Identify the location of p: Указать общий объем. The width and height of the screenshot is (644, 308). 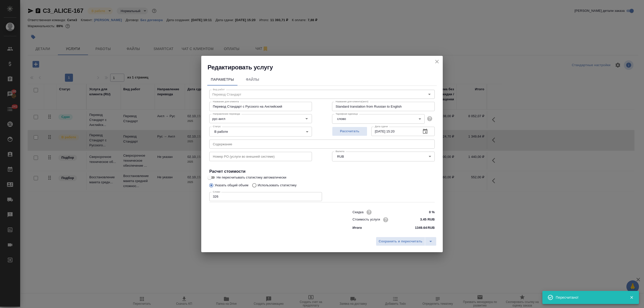
(232, 185).